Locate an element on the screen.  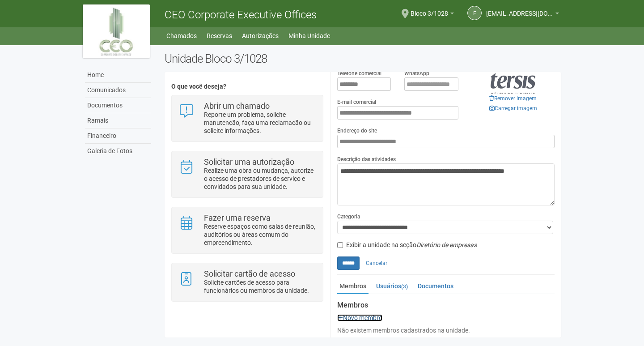
a: Bloco 3/1028 is located at coordinates (432, 15).